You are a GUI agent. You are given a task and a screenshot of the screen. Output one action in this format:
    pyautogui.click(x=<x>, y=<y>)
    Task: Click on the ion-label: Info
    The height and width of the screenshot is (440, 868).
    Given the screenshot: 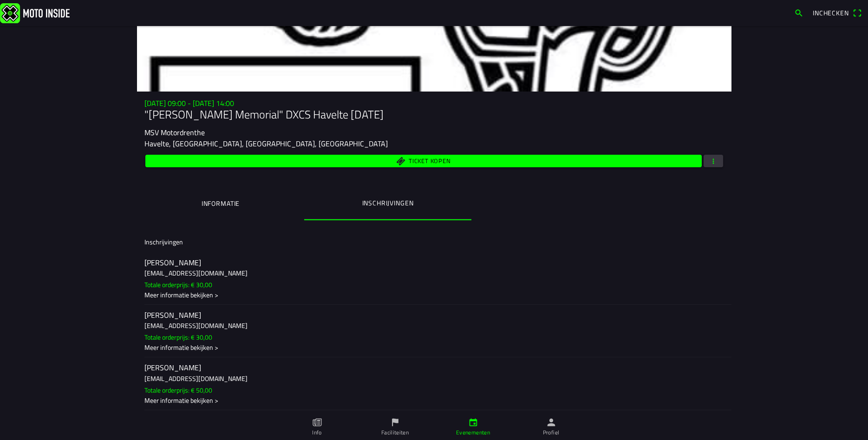 What is the action you would take?
    pyautogui.click(x=317, y=433)
    